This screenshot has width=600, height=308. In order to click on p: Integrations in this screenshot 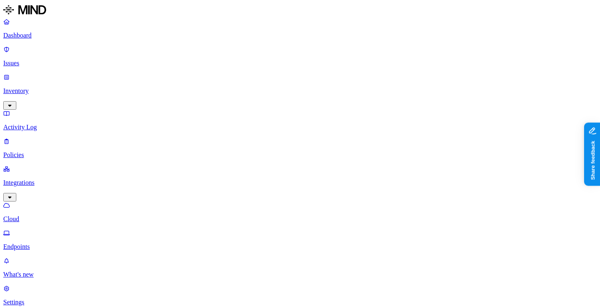, I will do `click(300, 183)`.